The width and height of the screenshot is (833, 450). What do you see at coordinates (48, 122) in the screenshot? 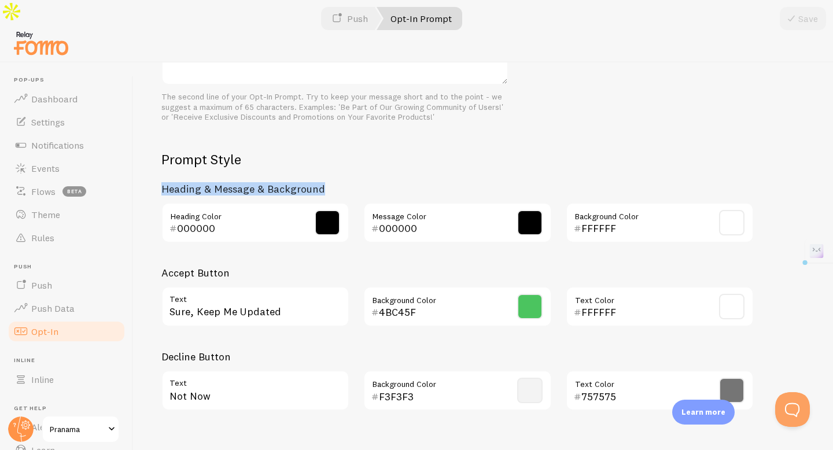
I see `span: Settings` at bounding box center [48, 122].